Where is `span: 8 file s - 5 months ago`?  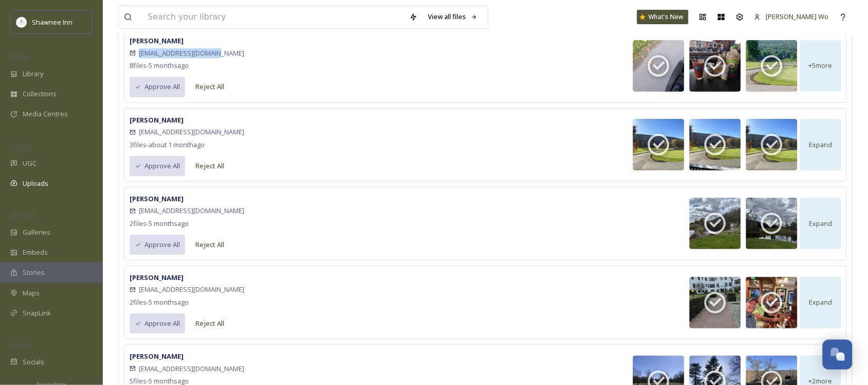
span: 8 file s - 5 months ago is located at coordinates (159, 65).